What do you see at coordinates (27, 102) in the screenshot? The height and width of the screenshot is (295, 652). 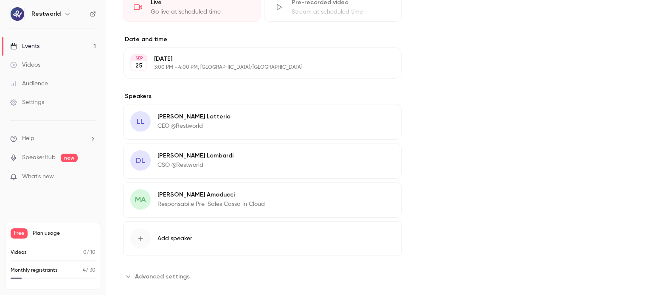 I see `div: Settings` at bounding box center [27, 102].